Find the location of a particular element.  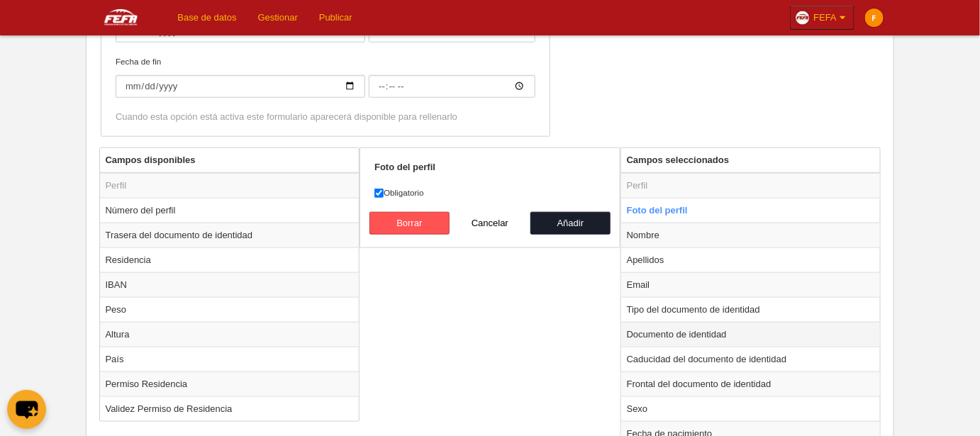

span: FEFA is located at coordinates (825, 17).